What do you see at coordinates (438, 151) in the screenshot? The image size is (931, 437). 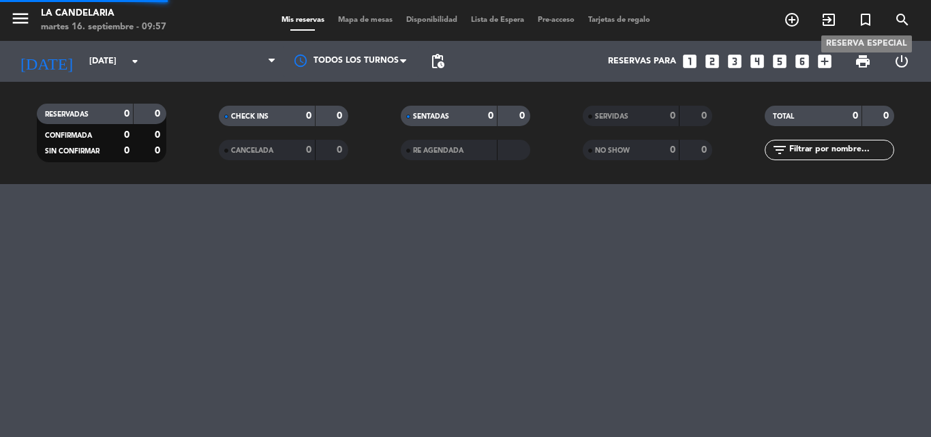 I see `span: RE AGENDADA` at bounding box center [438, 151].